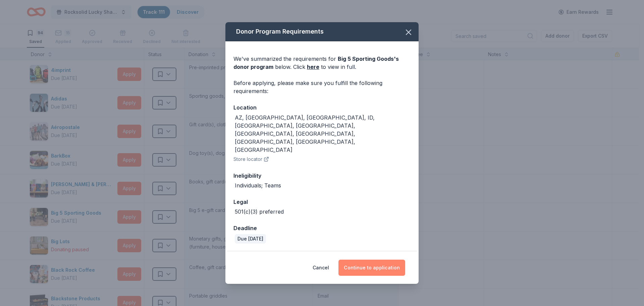 The image size is (644, 306). What do you see at coordinates (322, 32) in the screenshot?
I see `div: Donor Program Requirements` at bounding box center [322, 32].